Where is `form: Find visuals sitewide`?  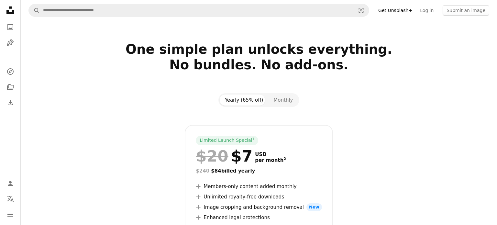
form: Find visuals sitewide is located at coordinates (199, 10).